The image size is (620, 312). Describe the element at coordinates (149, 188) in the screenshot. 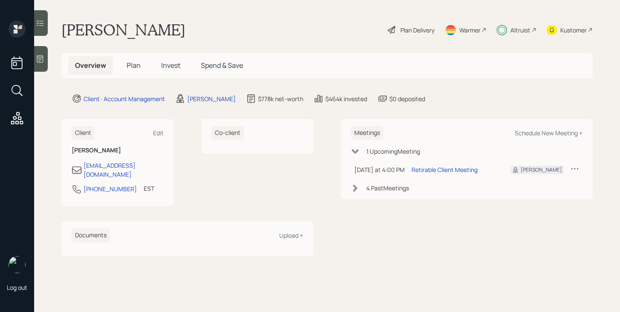

I see `div: EST` at that location.